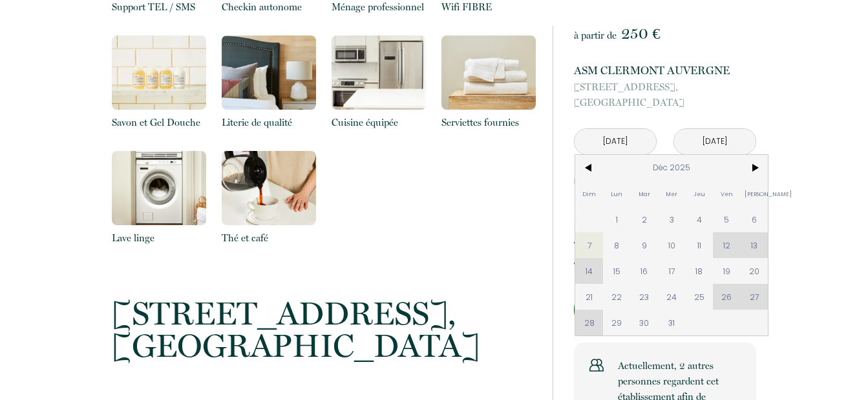  Describe the element at coordinates (672, 245) in the screenshot. I see `span: 10` at that location.